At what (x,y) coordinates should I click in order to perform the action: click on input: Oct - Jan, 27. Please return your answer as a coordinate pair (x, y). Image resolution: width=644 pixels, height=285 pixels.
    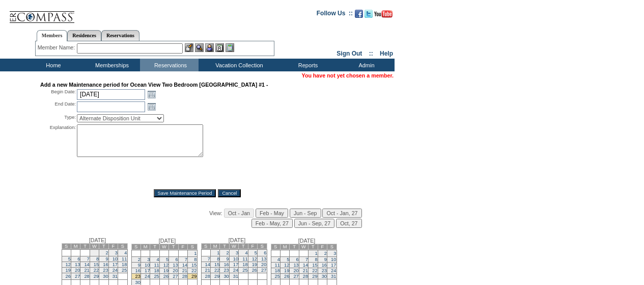
    Looking at the image, I should click on (341, 213).